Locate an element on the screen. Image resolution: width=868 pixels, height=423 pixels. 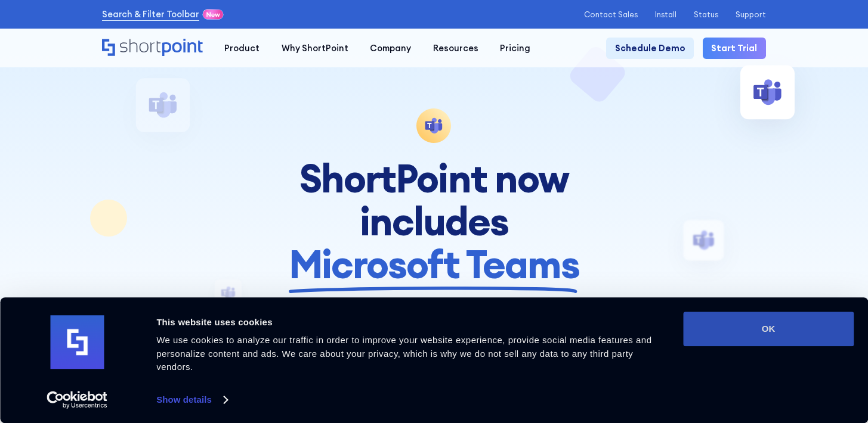
p: Install is located at coordinates (666, 14).